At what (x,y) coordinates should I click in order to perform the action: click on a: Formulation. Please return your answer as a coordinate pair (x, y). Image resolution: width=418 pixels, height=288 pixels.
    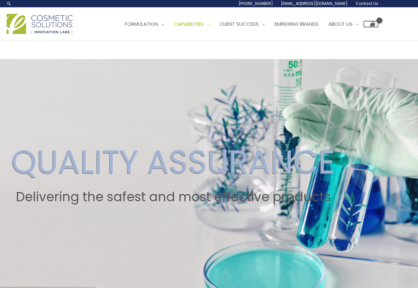
    Looking at the image, I should click on (144, 24).